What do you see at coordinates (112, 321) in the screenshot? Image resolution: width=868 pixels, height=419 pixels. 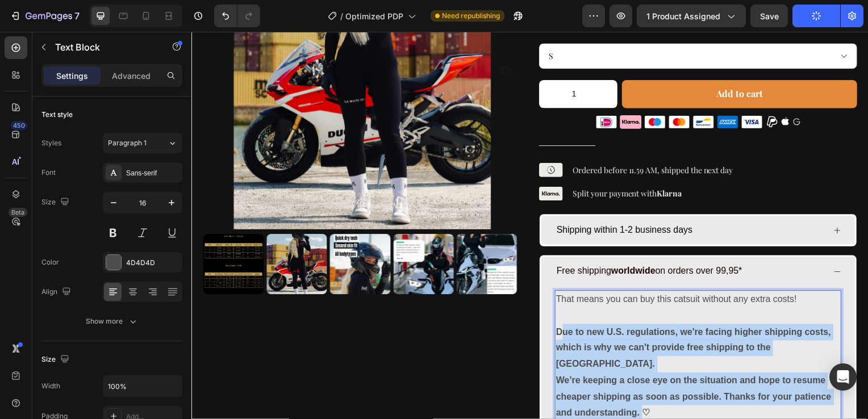 I see `div: Show more` at bounding box center [112, 321].